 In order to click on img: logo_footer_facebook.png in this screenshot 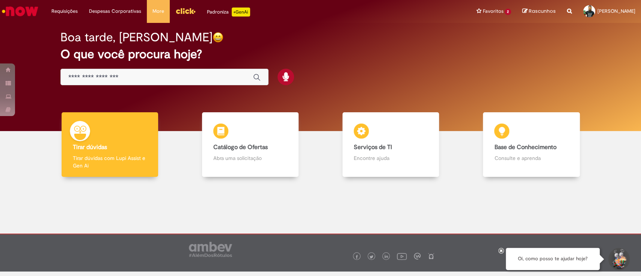, I will do `click(357, 257)`.